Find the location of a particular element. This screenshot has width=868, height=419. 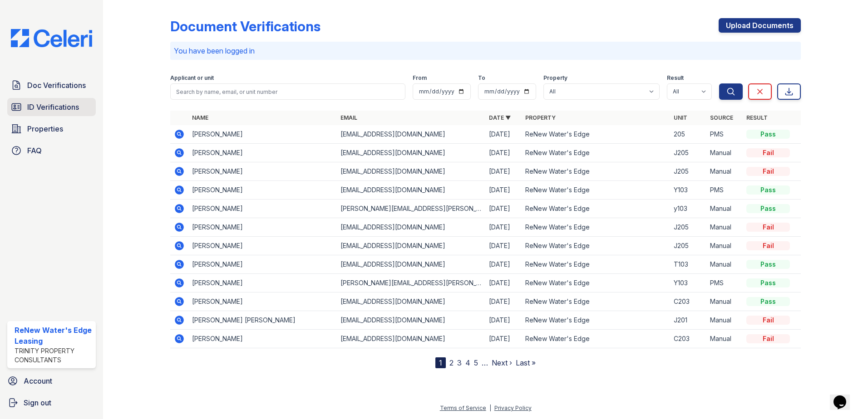

a: 2 is located at coordinates (451, 362).